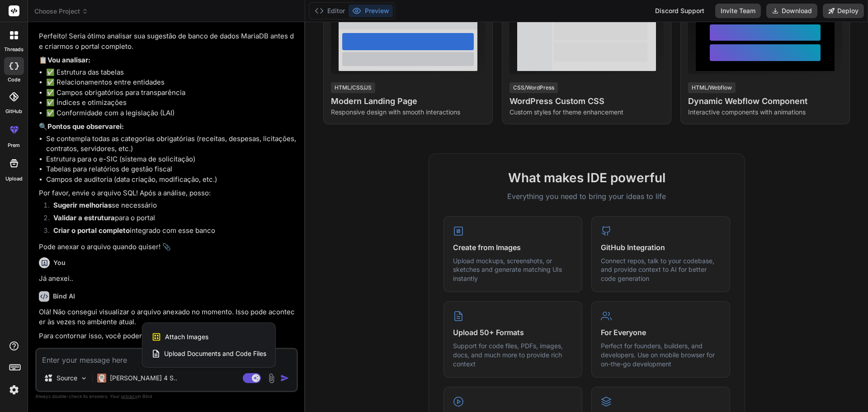 The height and width of the screenshot is (412, 868). I want to click on label: threads, so click(13, 49).